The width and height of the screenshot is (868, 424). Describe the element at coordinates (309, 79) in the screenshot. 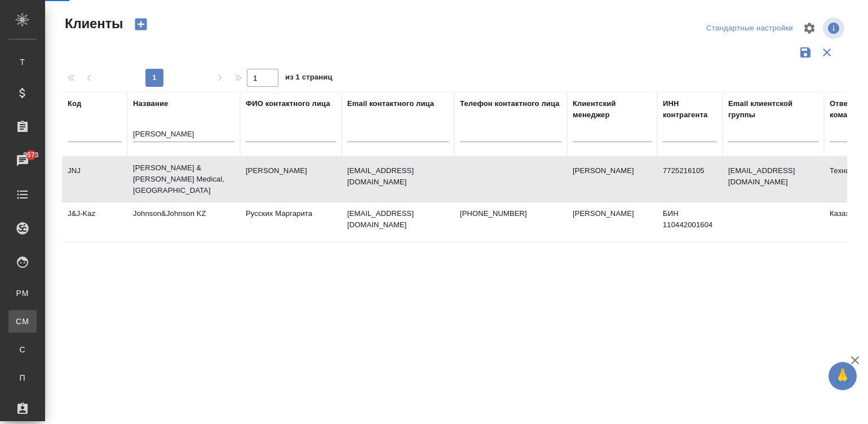

I see `span: из 1 страниц` at that location.